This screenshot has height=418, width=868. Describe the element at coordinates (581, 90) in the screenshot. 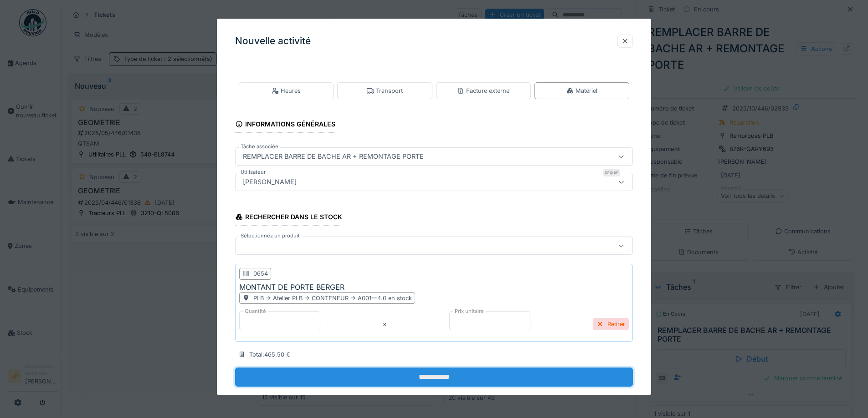

I see `div: Matériel` at that location.